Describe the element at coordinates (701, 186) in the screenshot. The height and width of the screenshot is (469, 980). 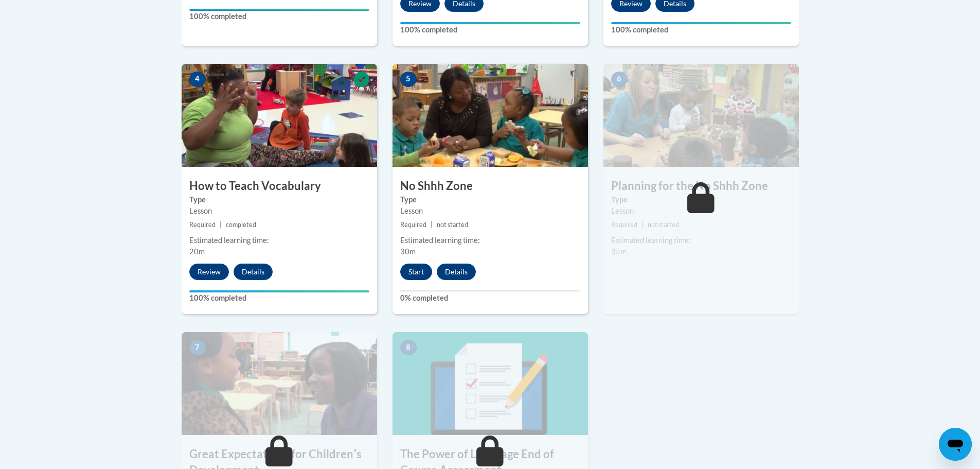
I see `h3: Planning for the No Shhh Zone` at that location.